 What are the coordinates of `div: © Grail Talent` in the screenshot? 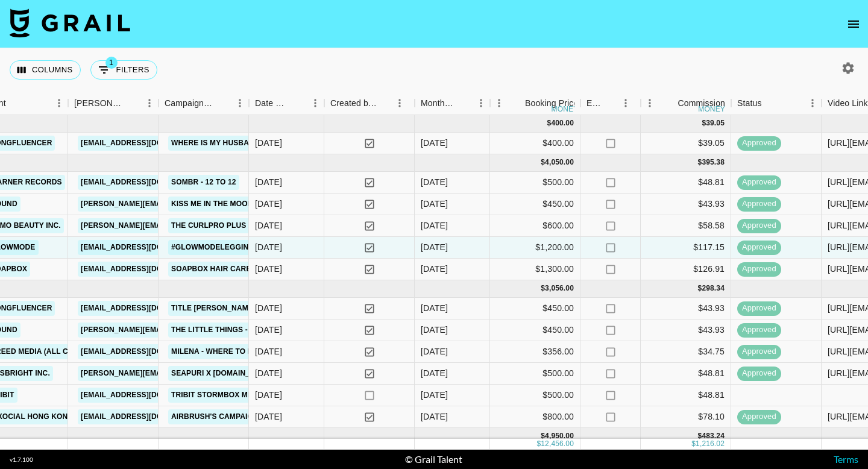 It's located at (433, 459).